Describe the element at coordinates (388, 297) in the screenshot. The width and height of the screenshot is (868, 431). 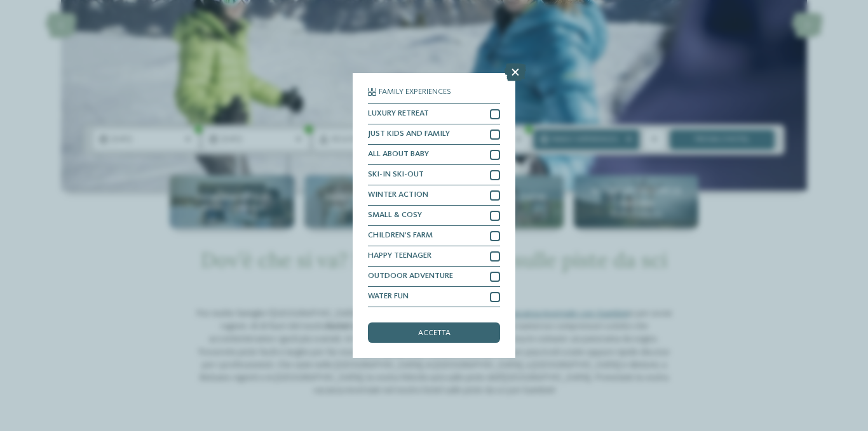
I see `span: WATER FUN` at that location.